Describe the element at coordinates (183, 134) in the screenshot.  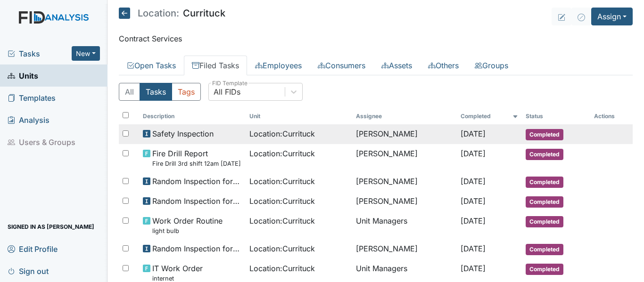
I see `span: Safety Inspection` at that location.